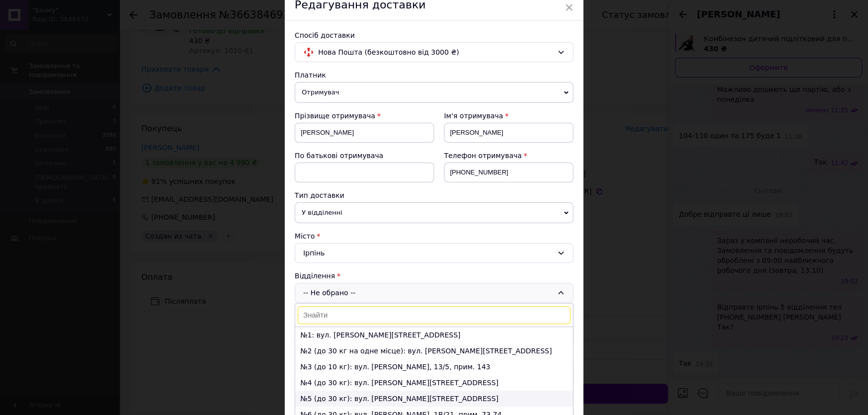  Describe the element at coordinates (434, 236) in the screenshot. I see `div: Місто` at that location.